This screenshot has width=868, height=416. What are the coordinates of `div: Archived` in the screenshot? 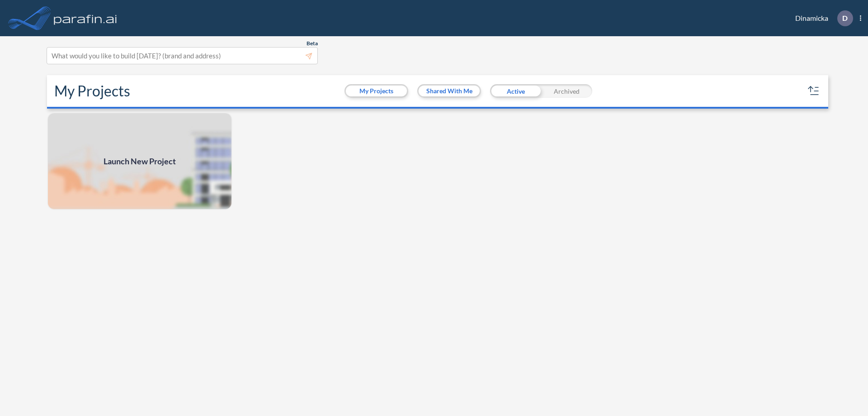 It's located at (566, 91).